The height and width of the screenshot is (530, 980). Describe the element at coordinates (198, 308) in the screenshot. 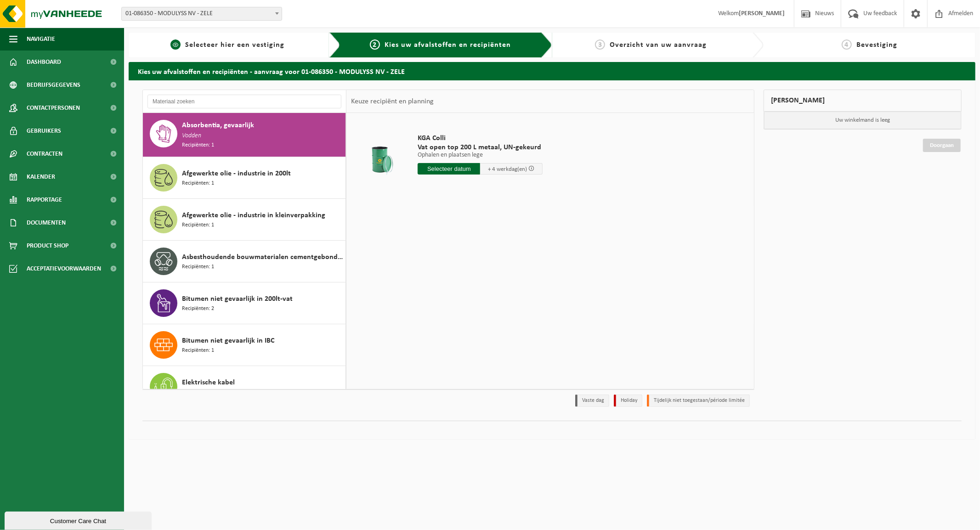

I see `span: Recipiënten: 2` at that location.